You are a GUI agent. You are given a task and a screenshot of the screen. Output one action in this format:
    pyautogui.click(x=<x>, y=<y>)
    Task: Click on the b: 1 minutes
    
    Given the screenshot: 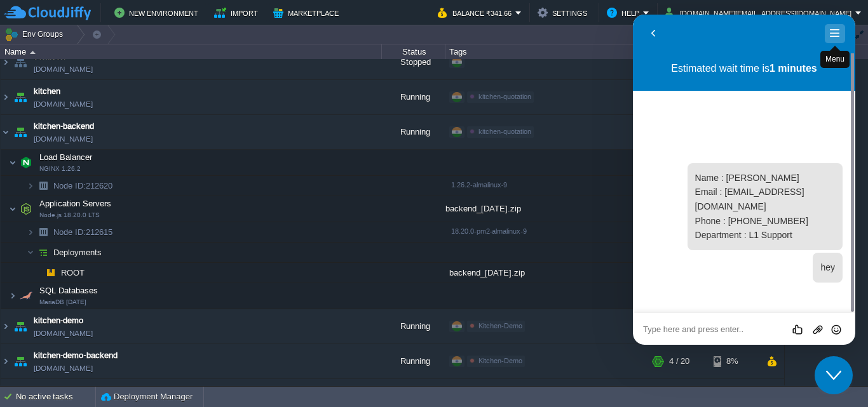 What is the action you would take?
    pyautogui.click(x=160, y=53)
    